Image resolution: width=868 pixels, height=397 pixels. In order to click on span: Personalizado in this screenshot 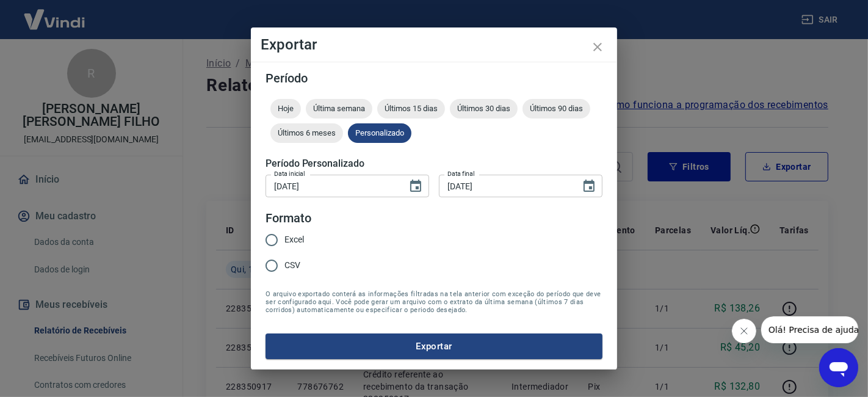, I will do `click(380, 132)`.